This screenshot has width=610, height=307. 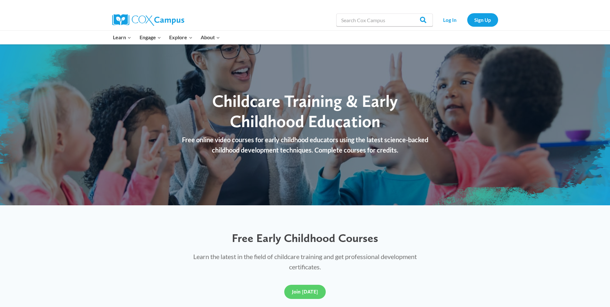 I want to click on span: Engage, so click(x=150, y=37).